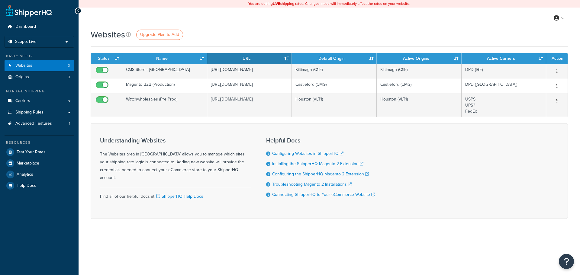 The image size is (580, 275). Describe the element at coordinates (39, 186) in the screenshot. I see `a: Help Docs` at that location.